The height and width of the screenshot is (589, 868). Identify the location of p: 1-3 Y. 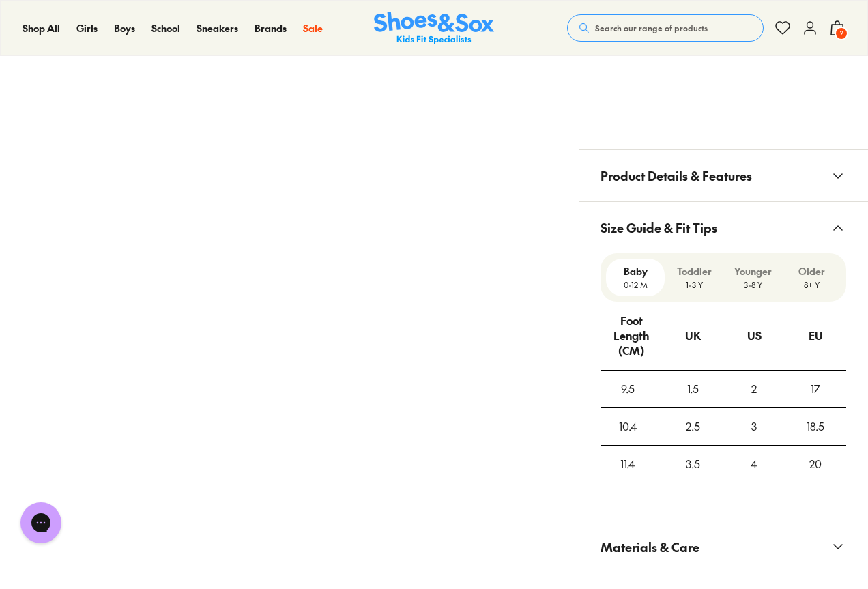
(694, 284).